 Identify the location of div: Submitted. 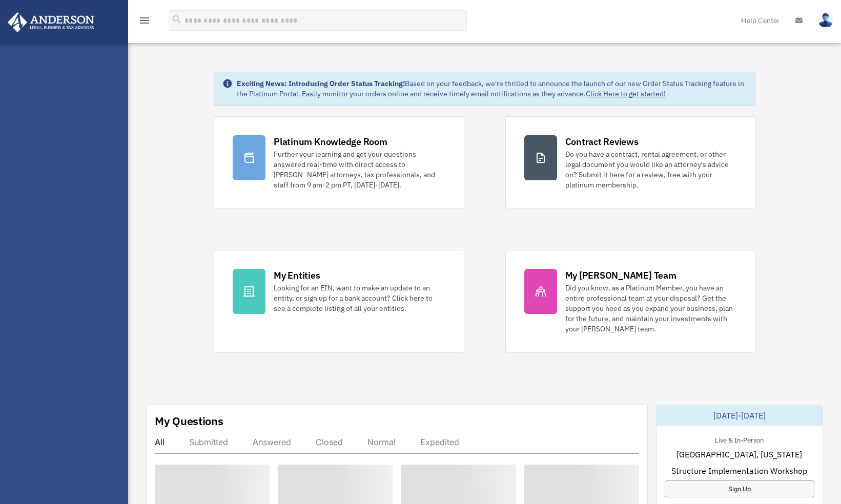
(208, 443).